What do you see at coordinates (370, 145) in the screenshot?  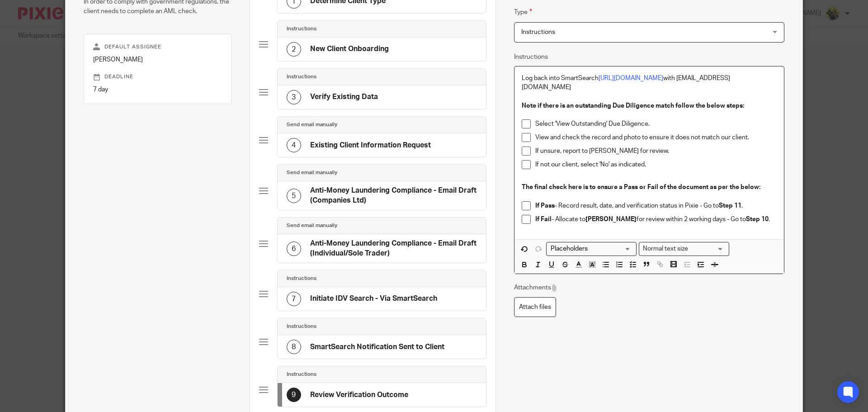 I see `h4: Existing Client Information Request` at bounding box center [370, 145].